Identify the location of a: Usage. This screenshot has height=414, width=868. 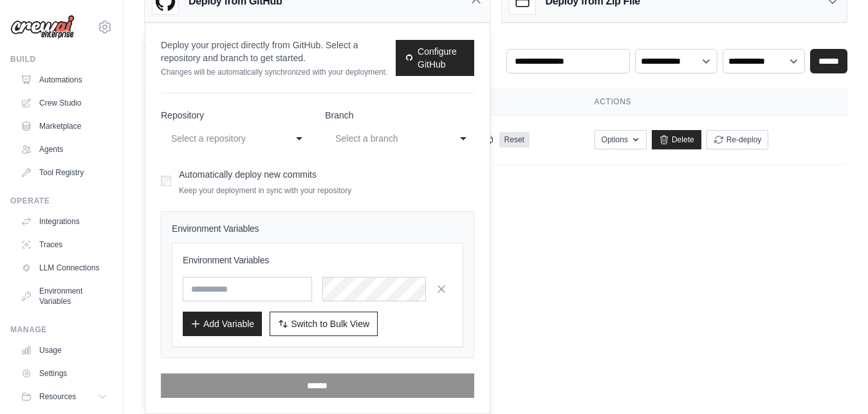
(63, 351).